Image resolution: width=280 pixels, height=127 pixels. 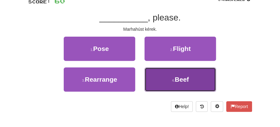 I want to click on span: Flight, so click(x=182, y=49).